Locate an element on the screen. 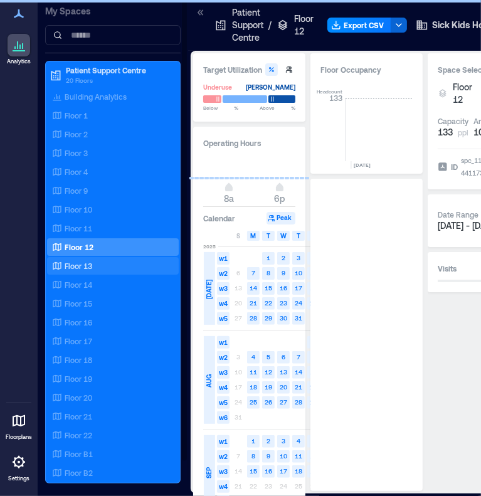 This screenshot has height=496, width=481. a: Settings is located at coordinates (19, 466).